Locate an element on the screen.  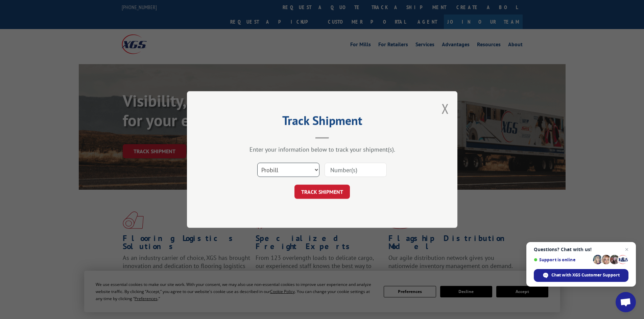
button: Close modal is located at coordinates (445, 109).